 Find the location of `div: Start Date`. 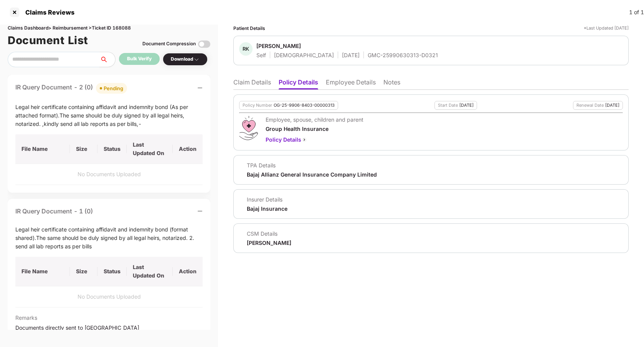

div: Start Date is located at coordinates (448, 105).